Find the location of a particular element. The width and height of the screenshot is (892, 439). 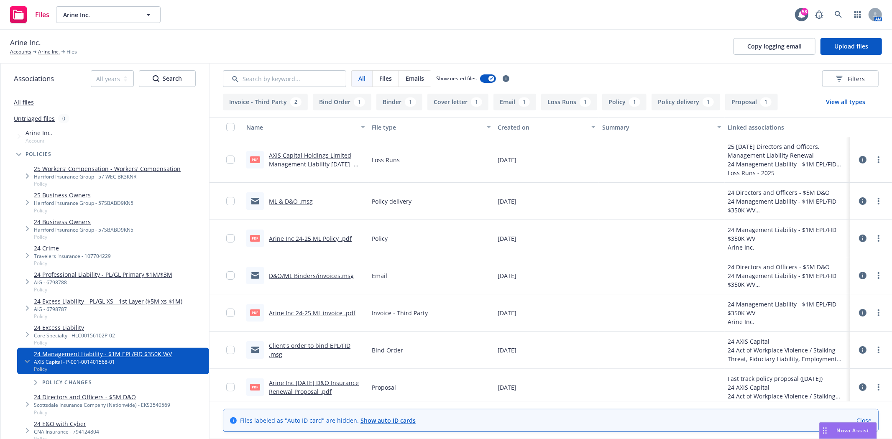

a: 24 Excess Liability is located at coordinates (74, 327).